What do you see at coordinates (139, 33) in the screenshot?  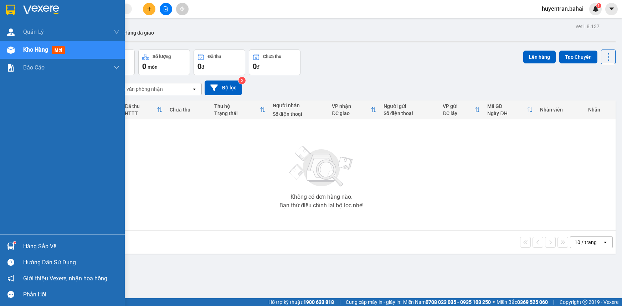 I see `button: Hàng đã giao` at bounding box center [139, 33].